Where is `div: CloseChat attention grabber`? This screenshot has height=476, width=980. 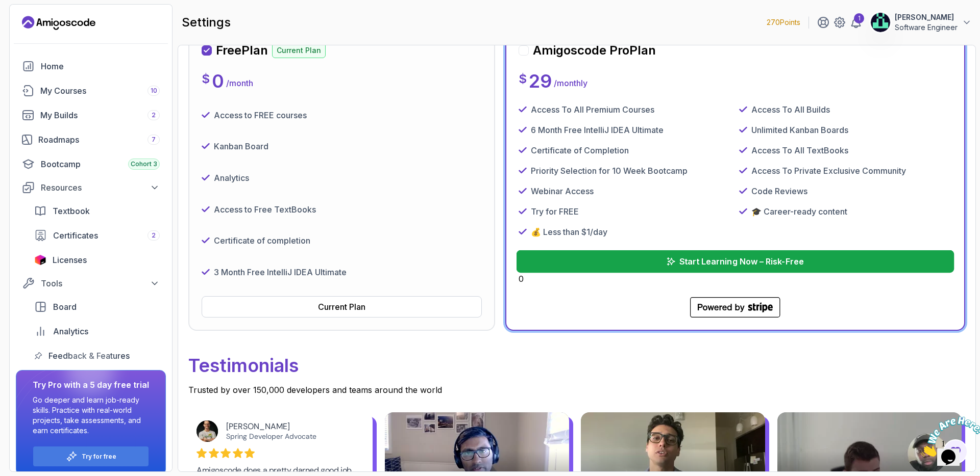 div: CloseChat attention grabber is located at coordinates (31, 24).